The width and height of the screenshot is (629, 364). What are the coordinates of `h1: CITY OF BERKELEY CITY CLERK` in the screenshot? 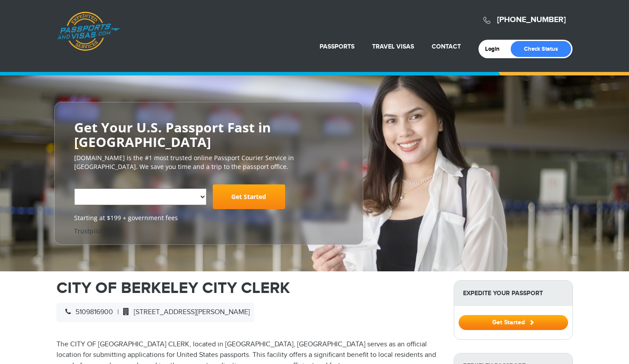 It's located at (248, 288).